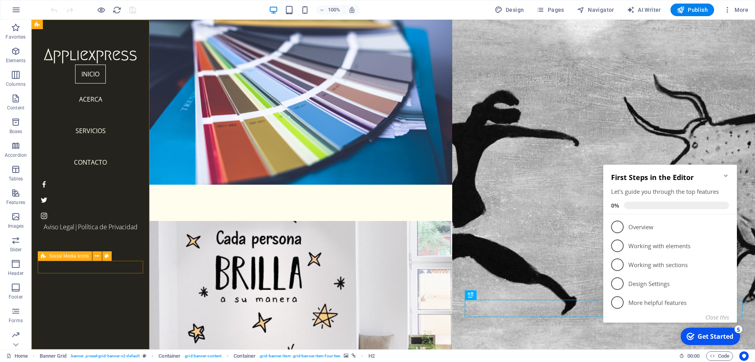  Describe the element at coordinates (115, 179) in the screenshot. I see `div: Get Started` at that location.